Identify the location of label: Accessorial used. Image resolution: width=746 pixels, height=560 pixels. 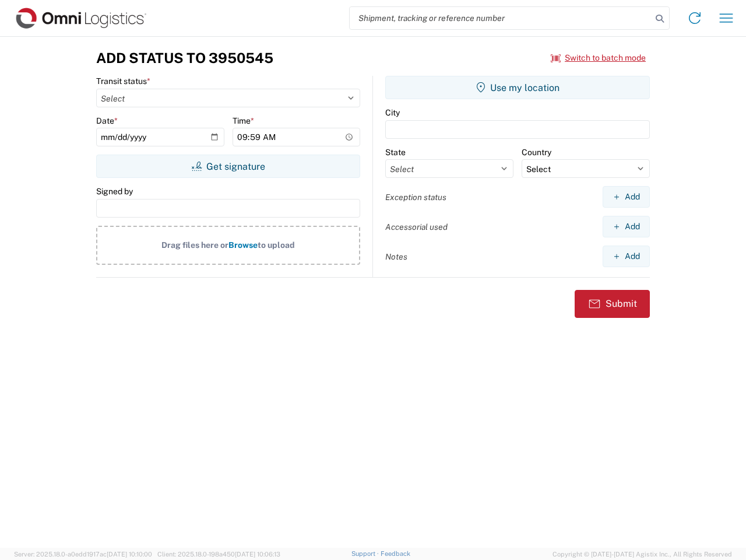
(416, 227).